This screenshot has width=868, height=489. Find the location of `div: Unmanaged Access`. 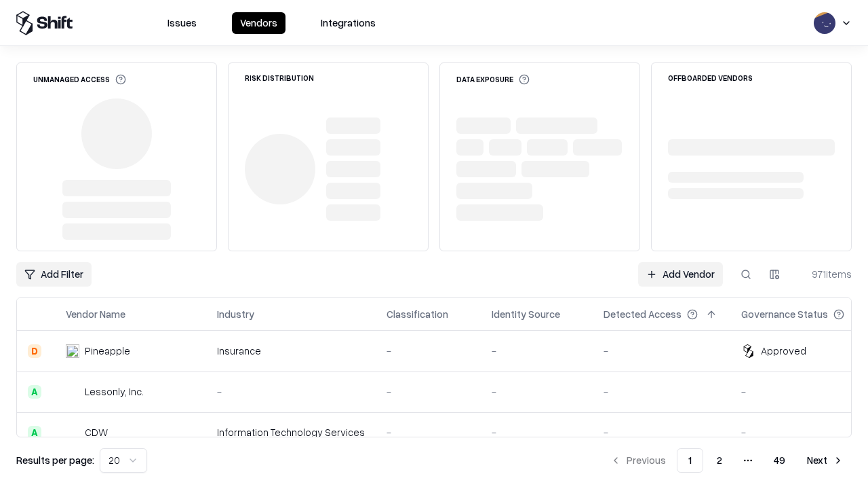

div: Unmanaged Access is located at coordinates (79, 79).